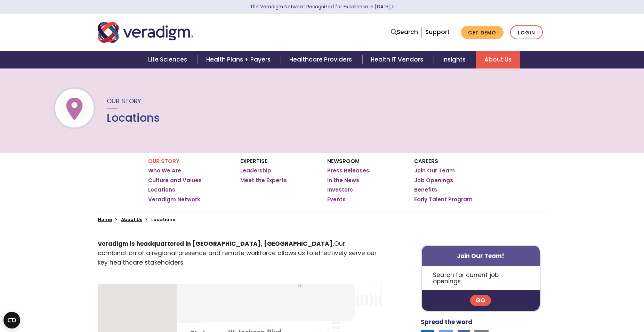 This screenshot has width=644, height=332. What do you see at coordinates (133, 118) in the screenshot?
I see `h1: Locations` at bounding box center [133, 118].